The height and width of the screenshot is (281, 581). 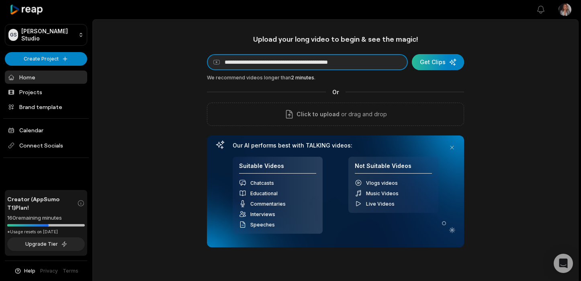 I want to click on a: Privacy, so click(x=49, y=271).